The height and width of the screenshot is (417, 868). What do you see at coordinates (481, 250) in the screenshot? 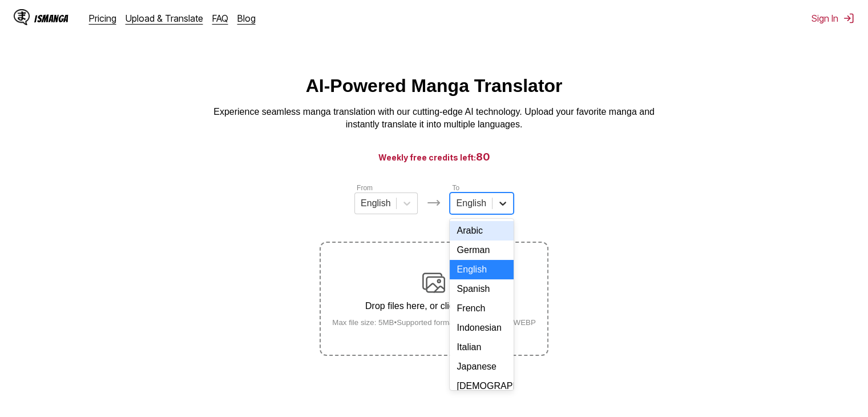
I see `div: German` at bounding box center [481, 250].